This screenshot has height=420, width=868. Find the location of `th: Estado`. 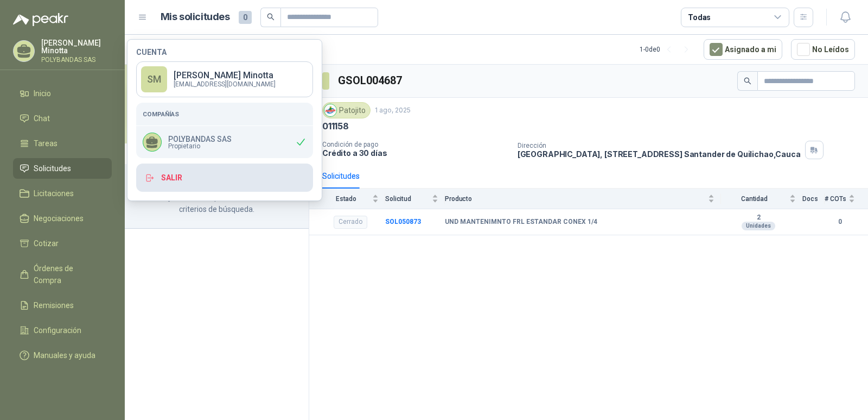

th: Estado is located at coordinates (347, 199).